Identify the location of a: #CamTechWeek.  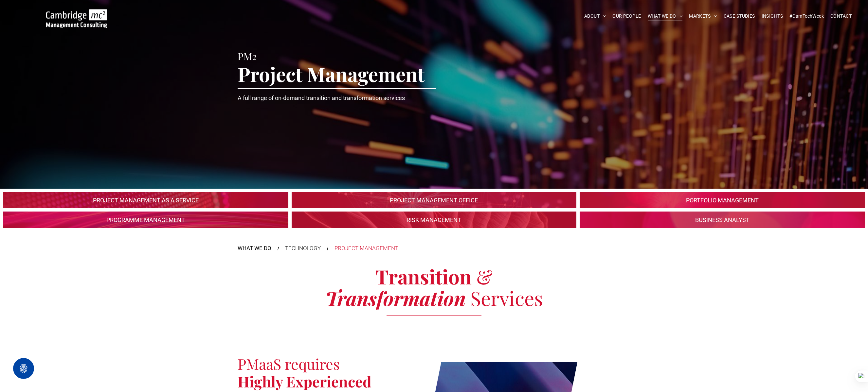
(806, 16).